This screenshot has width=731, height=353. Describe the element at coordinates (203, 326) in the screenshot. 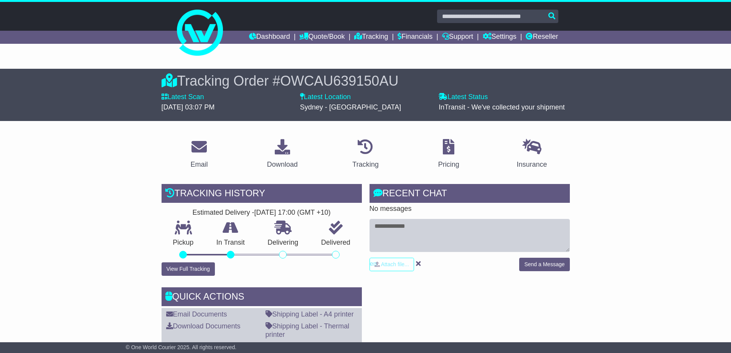

I see `a: Download Documents` at that location.